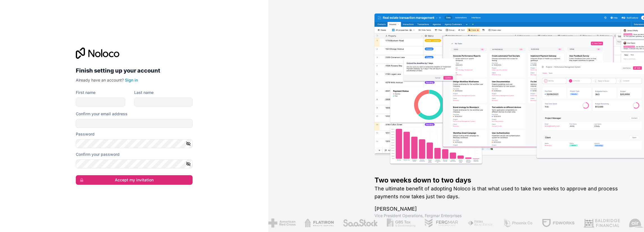 This screenshot has width=644, height=232. Describe the element at coordinates (101, 114) in the screenshot. I see `label: Confirm your email address` at that location.